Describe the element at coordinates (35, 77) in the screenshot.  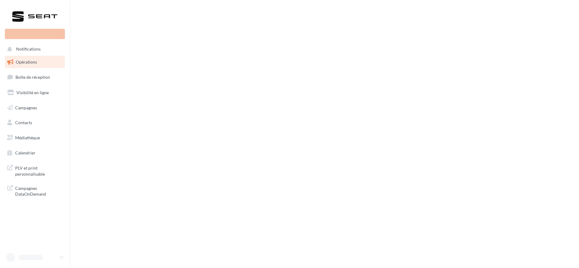
I see `a: Boîte de réception` at that location.